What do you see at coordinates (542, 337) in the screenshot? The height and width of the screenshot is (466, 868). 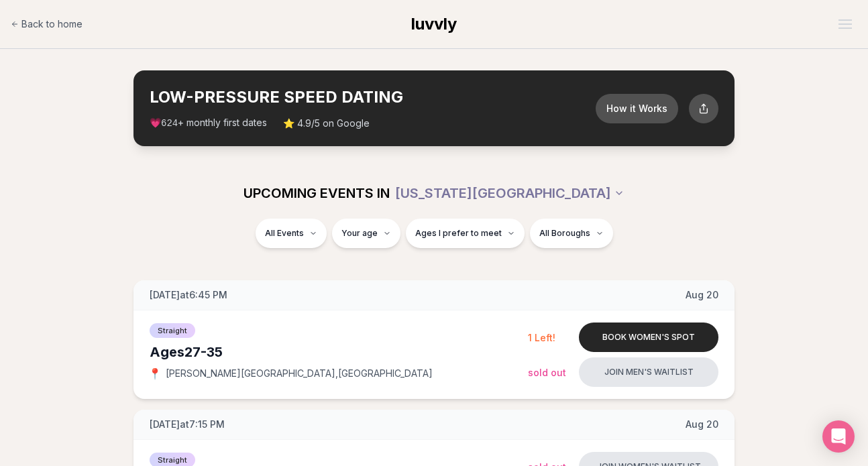 I see `span: 1 Left!` at bounding box center [542, 337].